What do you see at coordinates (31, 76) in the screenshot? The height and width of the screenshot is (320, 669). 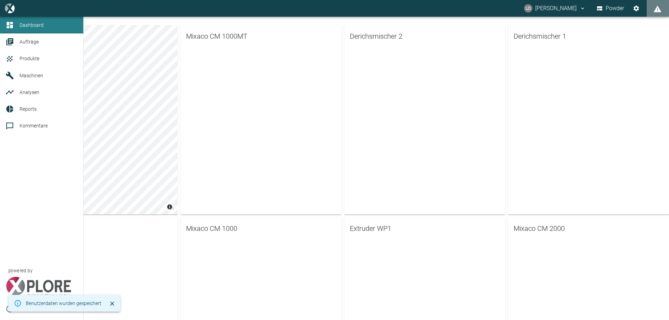 I see `span: Maschinen` at bounding box center [31, 76].